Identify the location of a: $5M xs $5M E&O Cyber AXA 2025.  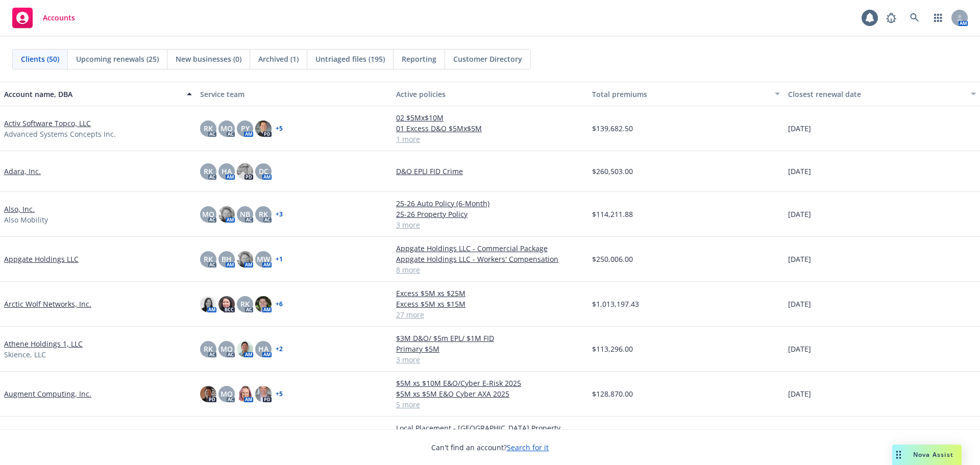
(490, 393).